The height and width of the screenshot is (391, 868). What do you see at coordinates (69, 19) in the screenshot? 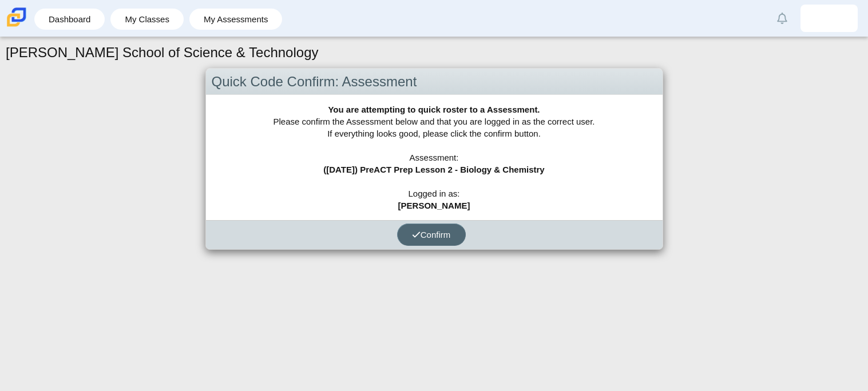
I see `a: Dashboard` at bounding box center [69, 19].